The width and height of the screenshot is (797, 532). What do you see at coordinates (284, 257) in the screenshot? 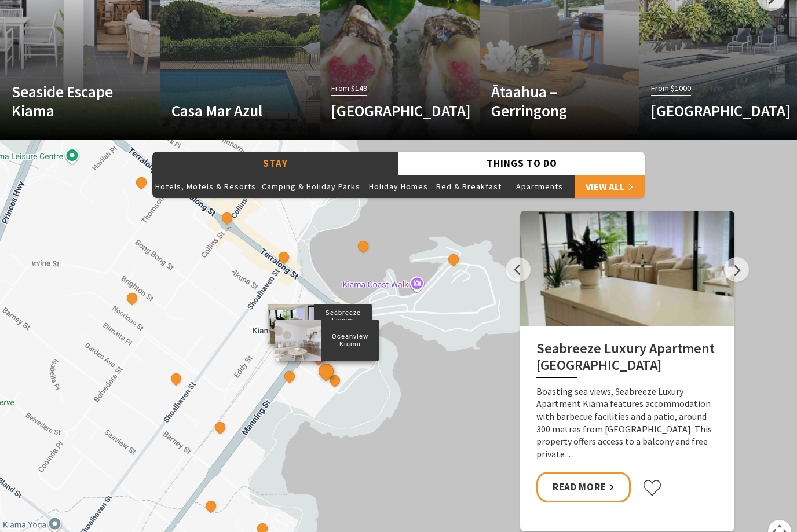
I see `button: See detail about The KG Residence` at bounding box center [284, 257].